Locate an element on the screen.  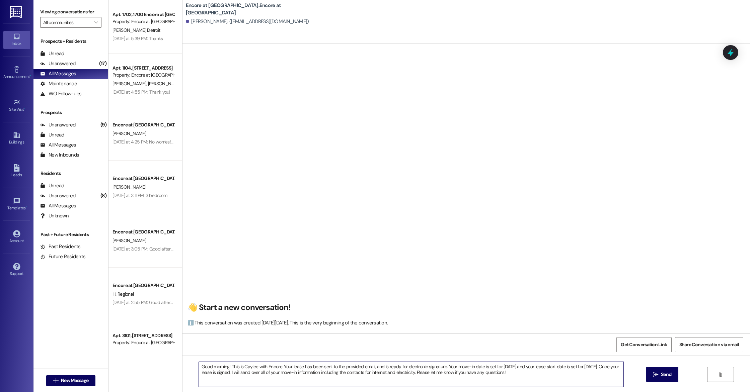
button: Get Conversation Link is located at coordinates (644, 345).